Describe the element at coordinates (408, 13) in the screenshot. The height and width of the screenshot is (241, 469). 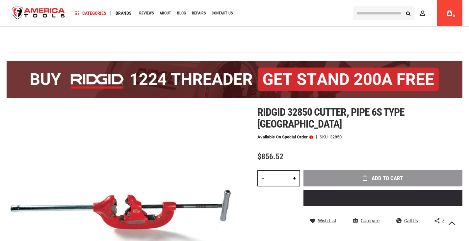
I see `button: Search` at that location.